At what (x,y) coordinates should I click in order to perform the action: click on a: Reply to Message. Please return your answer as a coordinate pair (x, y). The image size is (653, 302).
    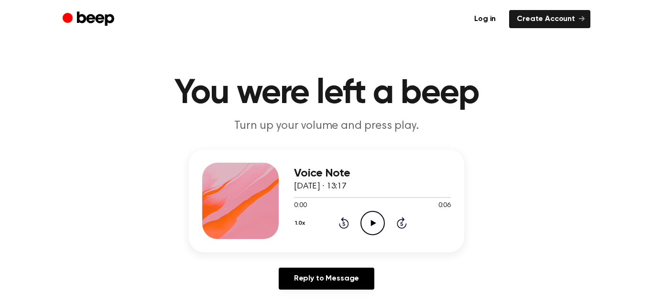
    Looking at the image, I should click on (326, 279).